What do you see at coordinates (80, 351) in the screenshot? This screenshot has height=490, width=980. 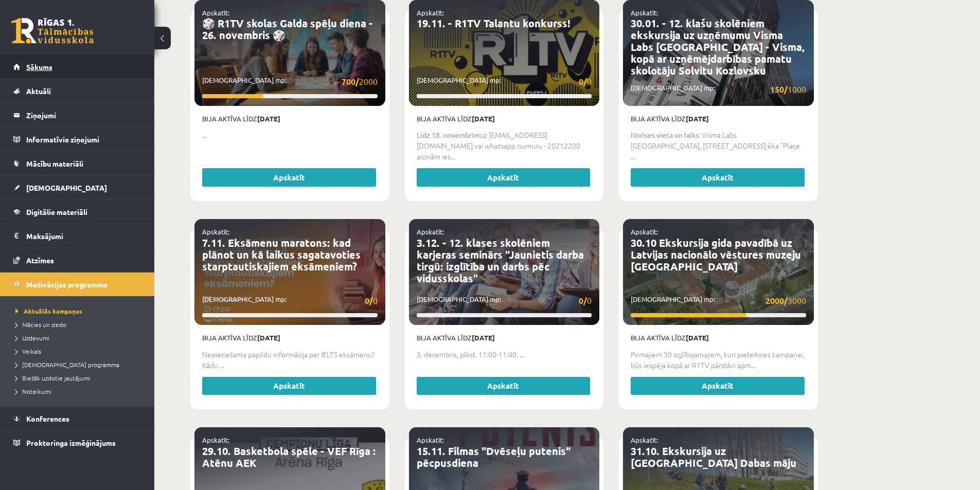 I see `a: Veikals` at bounding box center [80, 351].